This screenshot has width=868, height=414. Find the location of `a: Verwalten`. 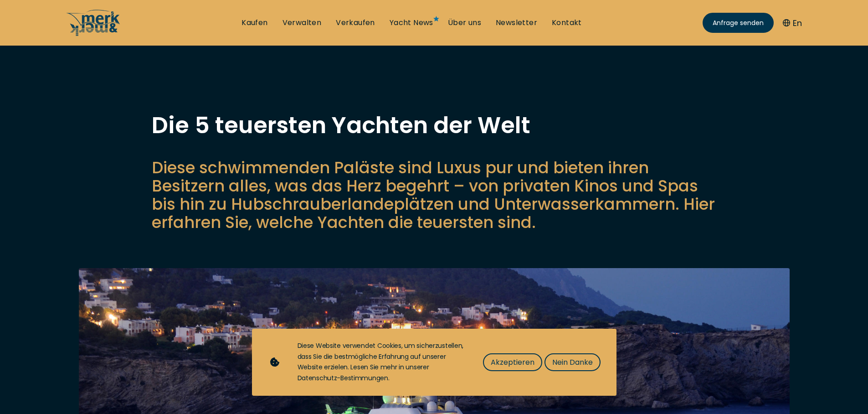

a: Verwalten is located at coordinates (302, 23).